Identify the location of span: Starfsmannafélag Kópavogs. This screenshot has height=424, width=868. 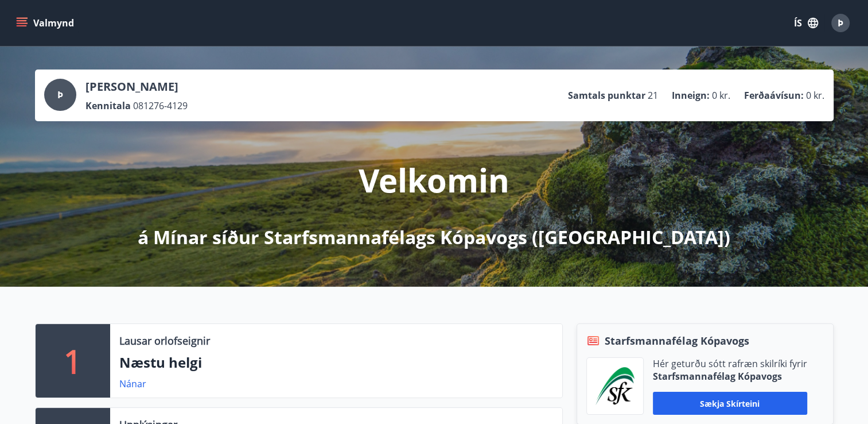
(677, 340).